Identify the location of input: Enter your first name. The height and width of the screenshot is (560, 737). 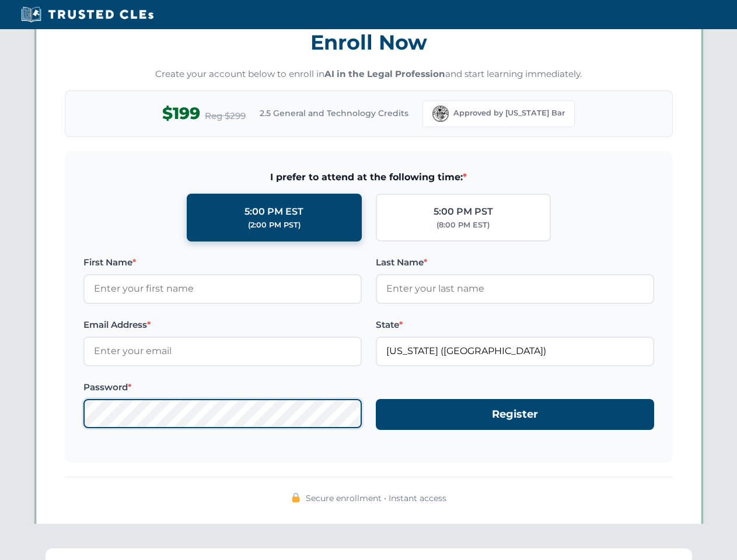
(223, 288).